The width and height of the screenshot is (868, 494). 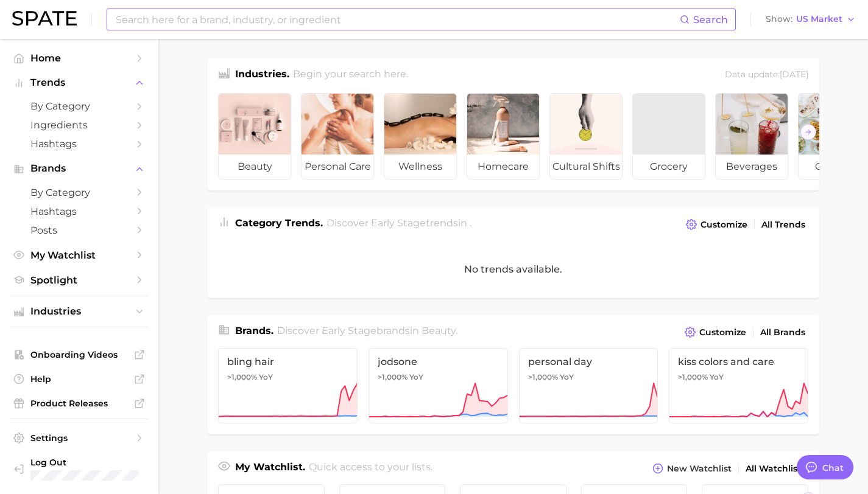 What do you see at coordinates (287, 362) in the screenshot?
I see `span: bling hair` at bounding box center [287, 362].